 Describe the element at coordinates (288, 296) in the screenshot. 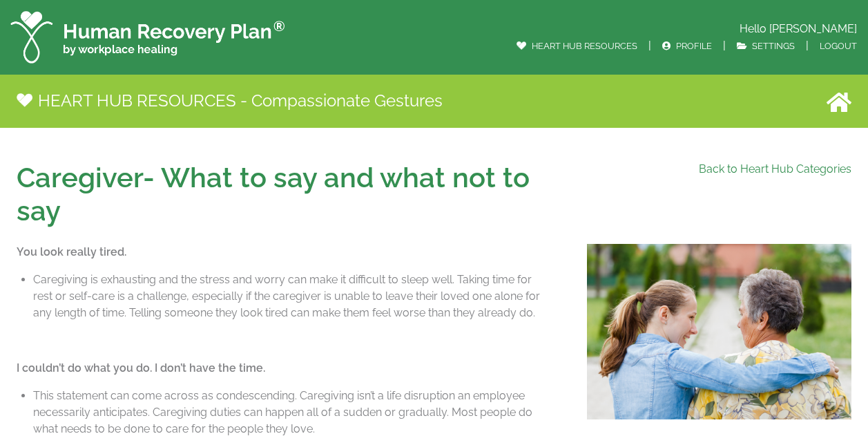

I see `li: Caregiving is exhausting and the stress and worry can make it difficult to sleep well. Taking tim...` at that location.